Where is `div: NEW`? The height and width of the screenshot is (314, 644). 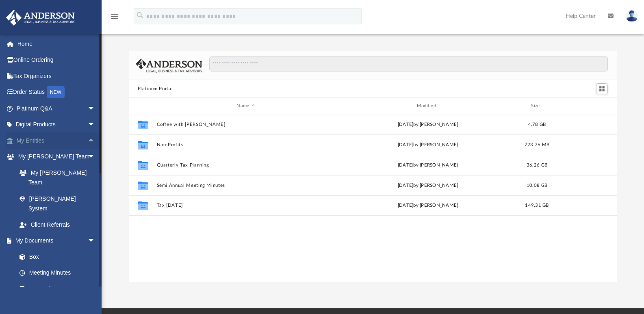
div: NEW is located at coordinates (55, 92).